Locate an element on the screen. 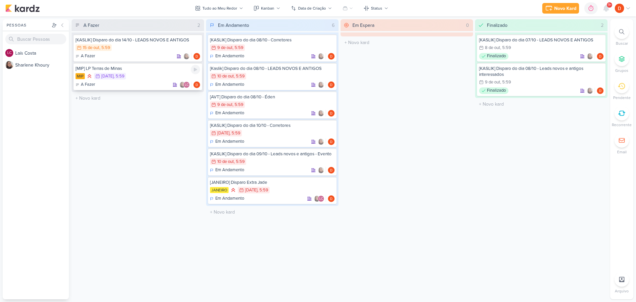 The image size is (636, 302). div: 0 is located at coordinates (467, 25).